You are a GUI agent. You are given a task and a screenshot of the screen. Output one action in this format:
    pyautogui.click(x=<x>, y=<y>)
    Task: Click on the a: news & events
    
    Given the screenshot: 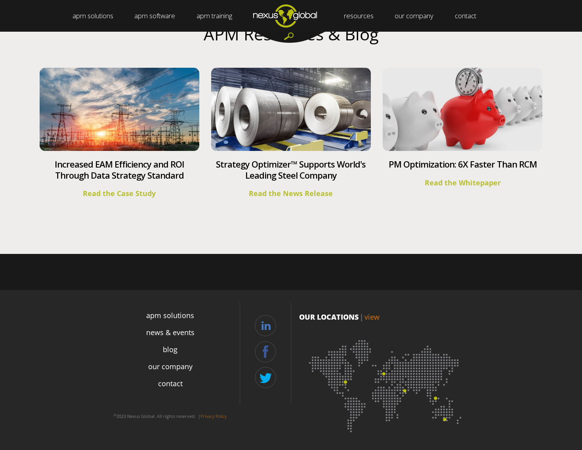 What is the action you would take?
    pyautogui.click(x=170, y=332)
    